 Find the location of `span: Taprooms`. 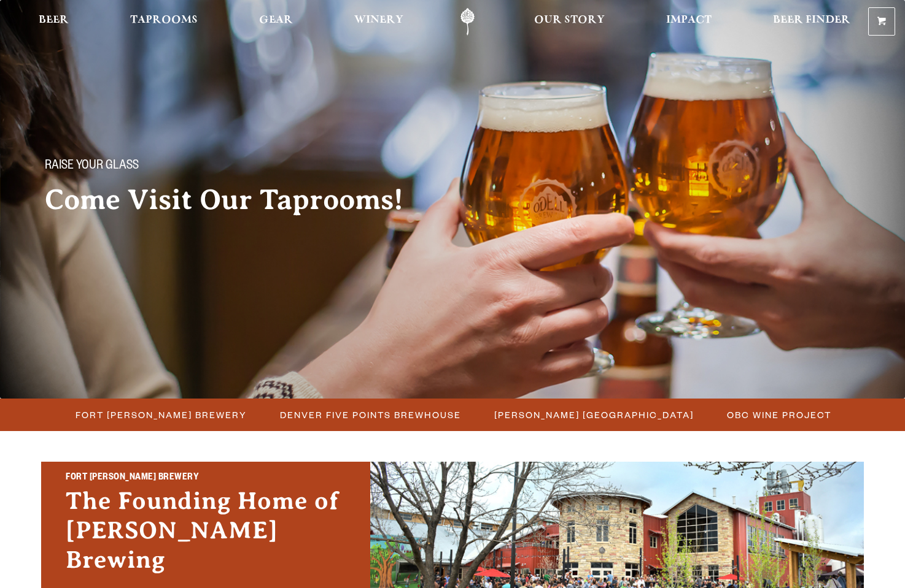

span: Taprooms is located at coordinates (164, 20).